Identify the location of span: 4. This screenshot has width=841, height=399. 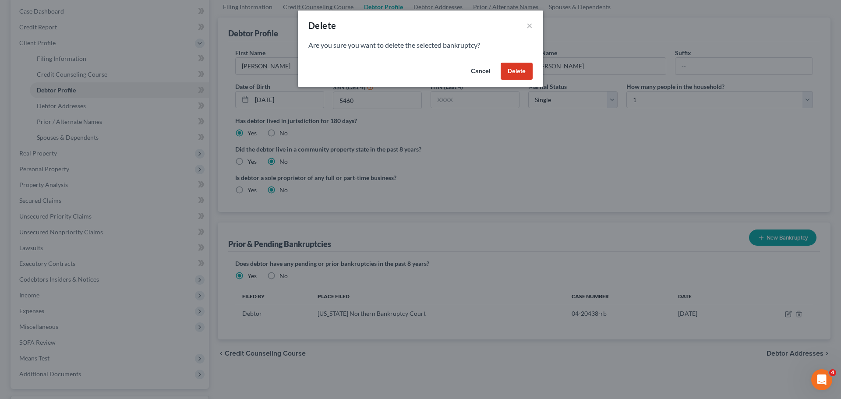
(833, 373).